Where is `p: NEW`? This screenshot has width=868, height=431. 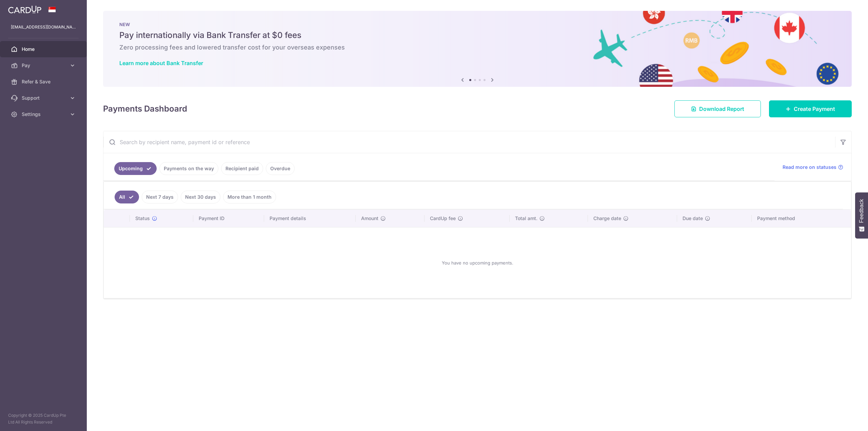
p: NEW is located at coordinates (477, 24).